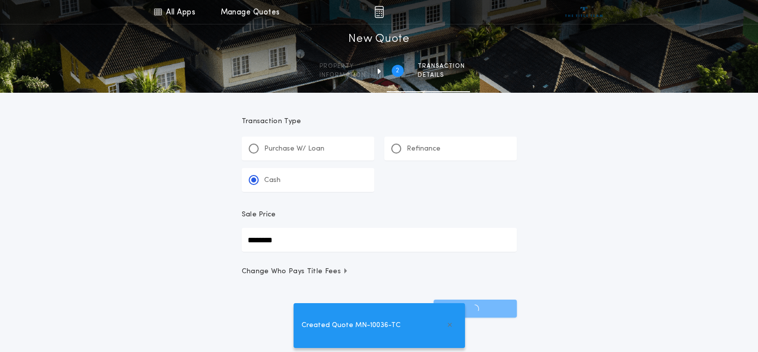  What do you see at coordinates (583, 12) in the screenshot?
I see `img: vs-icon` at bounding box center [583, 12].